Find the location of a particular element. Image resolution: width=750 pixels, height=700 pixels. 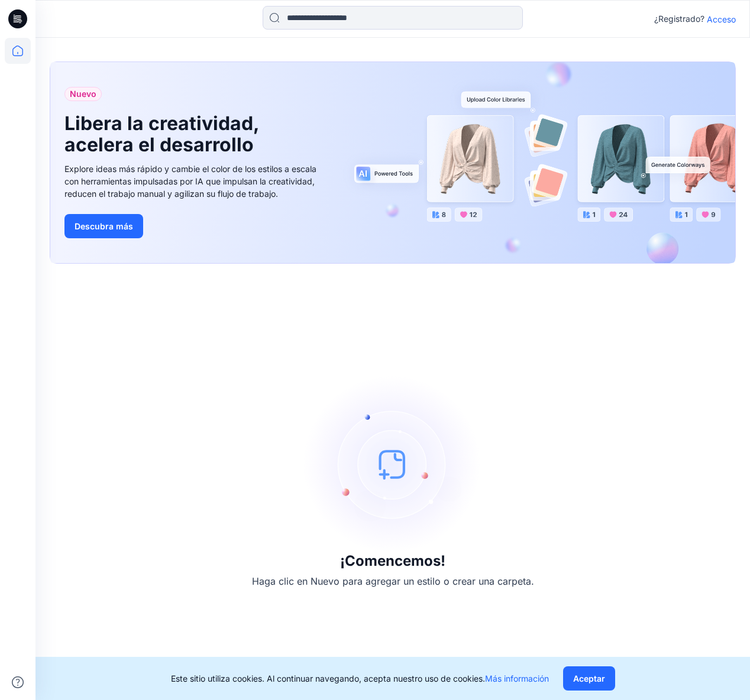

a: Más información is located at coordinates (517, 679).